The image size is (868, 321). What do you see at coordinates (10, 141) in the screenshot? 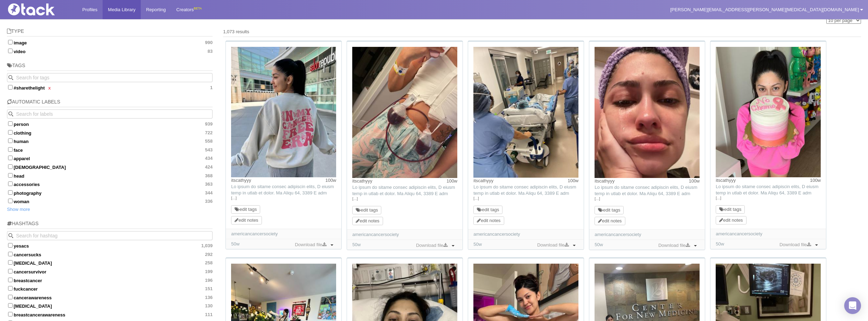
I see `input: human558` at bounding box center [10, 141].